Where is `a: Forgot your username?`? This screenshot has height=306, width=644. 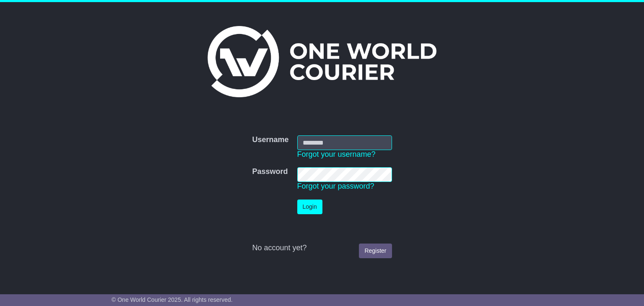 a: Forgot your username? is located at coordinates (336, 154).